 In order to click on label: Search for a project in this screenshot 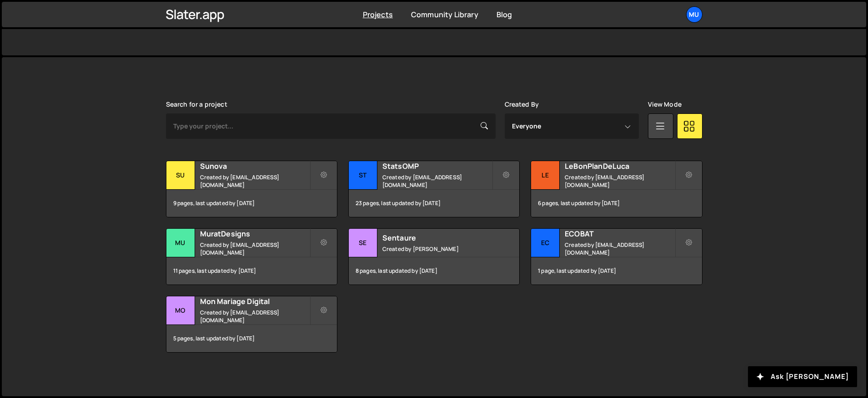, I will do `click(197, 104)`.